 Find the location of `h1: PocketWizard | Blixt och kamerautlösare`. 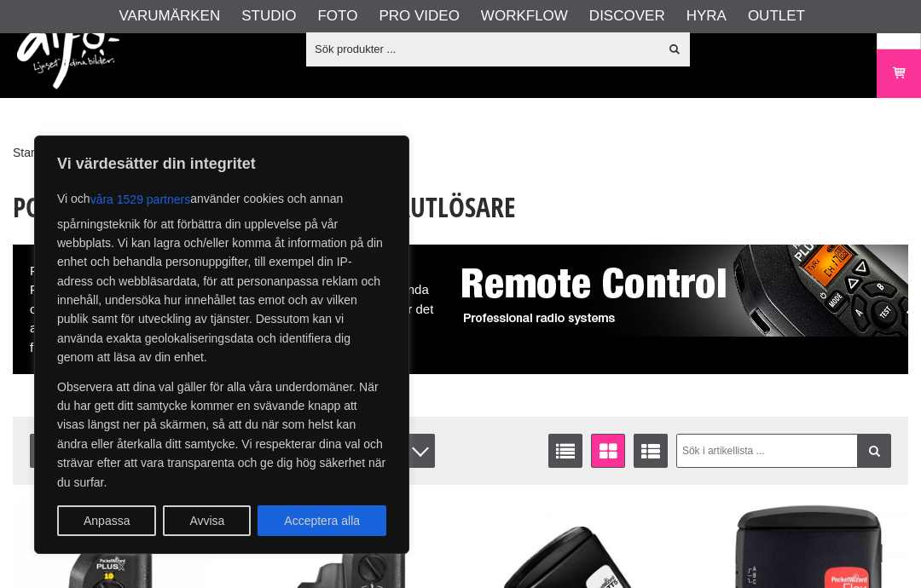

h1: PocketWizard | Blixt och kamerautlösare is located at coordinates (460, 207).